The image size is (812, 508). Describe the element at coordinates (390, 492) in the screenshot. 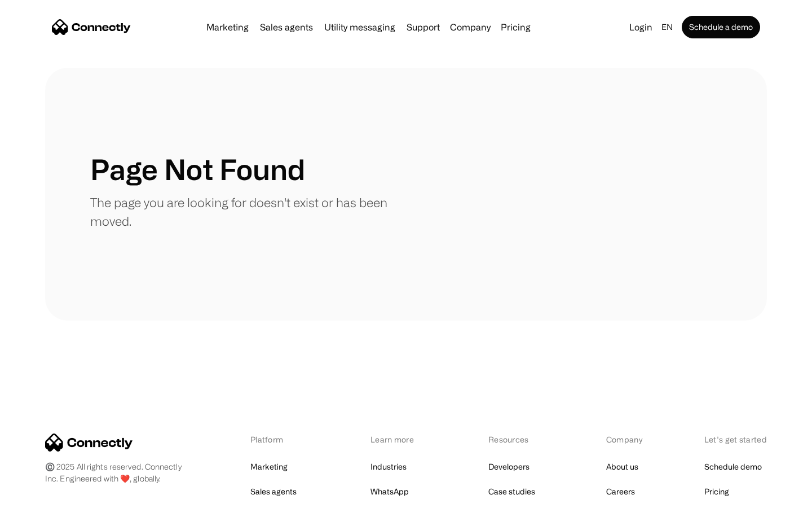

I see `a: WhatsApp` at that location.